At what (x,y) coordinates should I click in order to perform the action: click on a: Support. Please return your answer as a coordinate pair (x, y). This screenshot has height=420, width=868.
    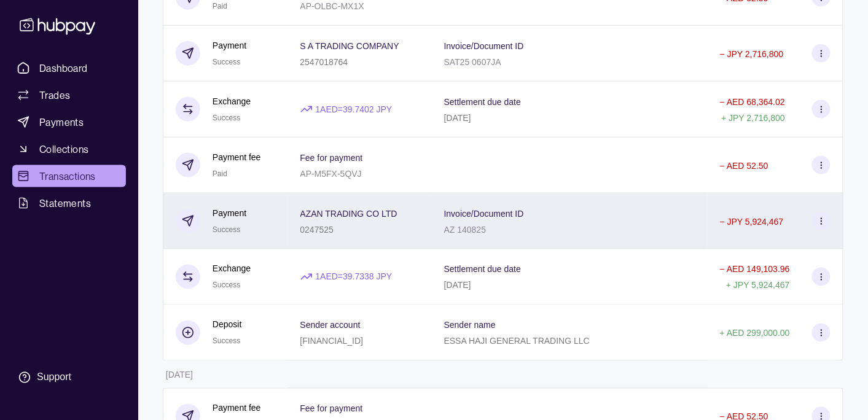
    Looking at the image, I should click on (68, 378).